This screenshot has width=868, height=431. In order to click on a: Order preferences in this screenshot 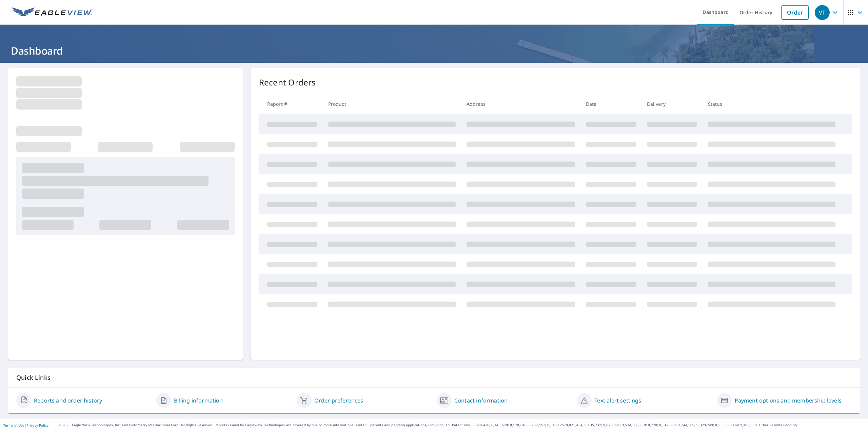, I will do `click(339, 401)`.